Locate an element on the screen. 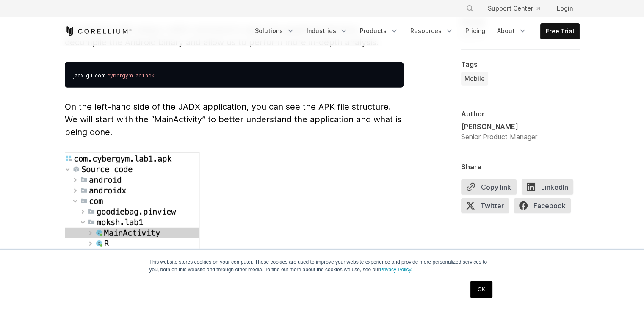  a: Login is located at coordinates (564, 8).